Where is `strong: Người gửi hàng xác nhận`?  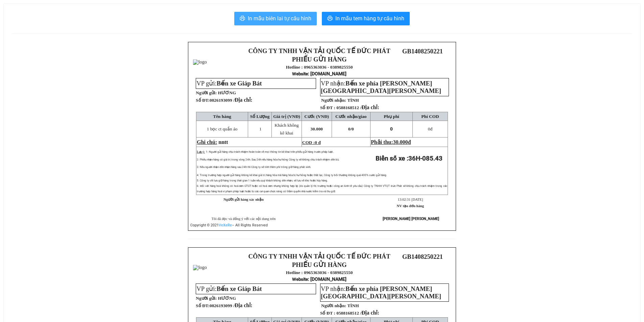 strong: Người gửi hàng xác nhận is located at coordinates (243, 199).